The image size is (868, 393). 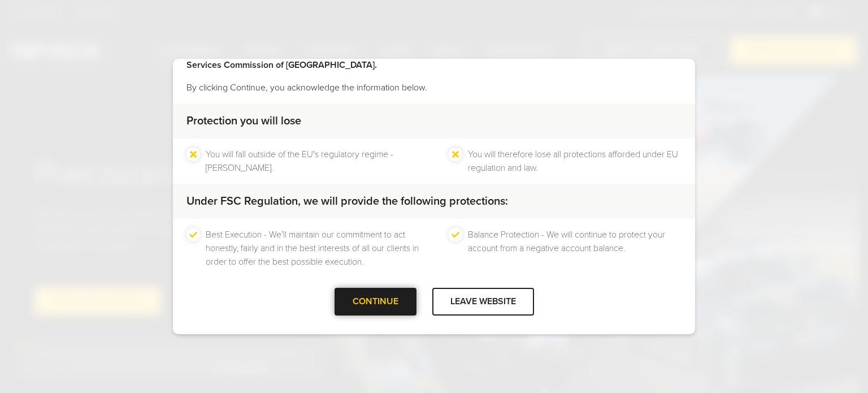 I want to click on p: By clicking Continue, you acknowledge the information below., so click(x=434, y=88).